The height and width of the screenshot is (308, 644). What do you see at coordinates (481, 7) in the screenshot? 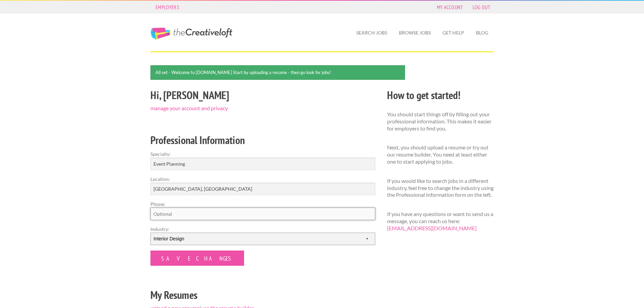
I see `a: Log Out` at bounding box center [481, 7].